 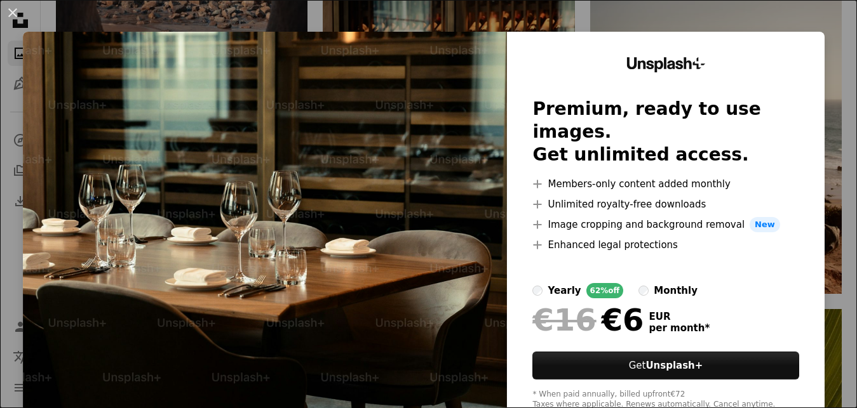 I want to click on div: 62% off, so click(x=605, y=291).